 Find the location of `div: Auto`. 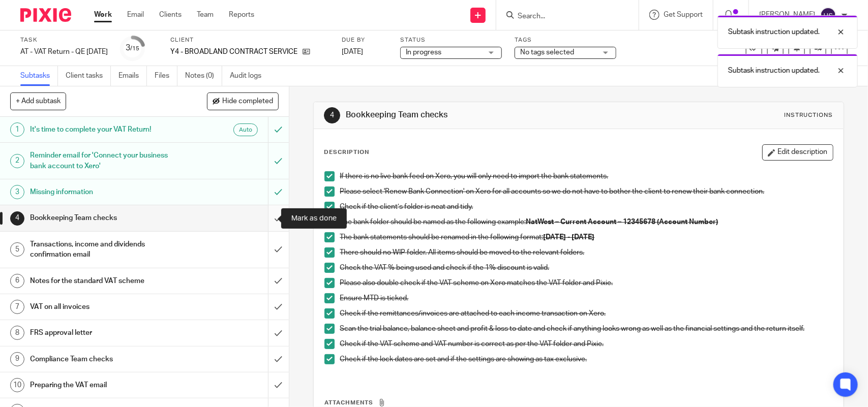

div: Auto is located at coordinates (245, 130).